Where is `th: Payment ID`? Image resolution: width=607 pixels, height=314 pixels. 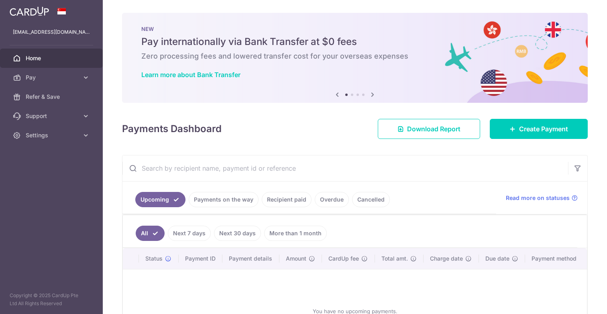 th: Payment ID is located at coordinates (200, 259).